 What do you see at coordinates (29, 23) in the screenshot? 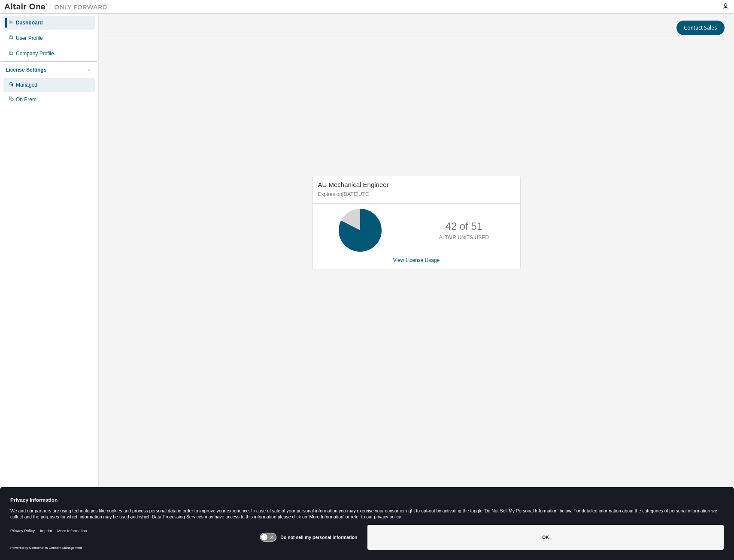
I see `div: Dashboard` at bounding box center [29, 23].